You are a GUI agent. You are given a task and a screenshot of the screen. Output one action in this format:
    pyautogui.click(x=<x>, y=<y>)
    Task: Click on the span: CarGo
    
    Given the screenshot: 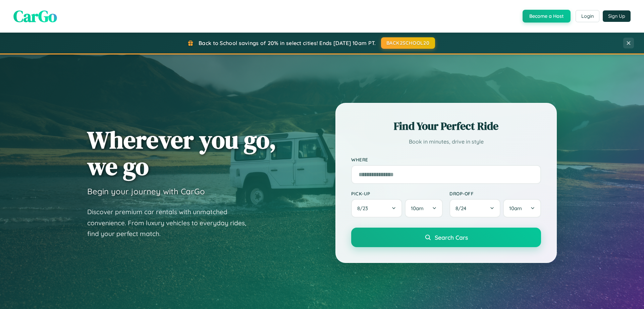 What is the action you would take?
    pyautogui.click(x=35, y=16)
    